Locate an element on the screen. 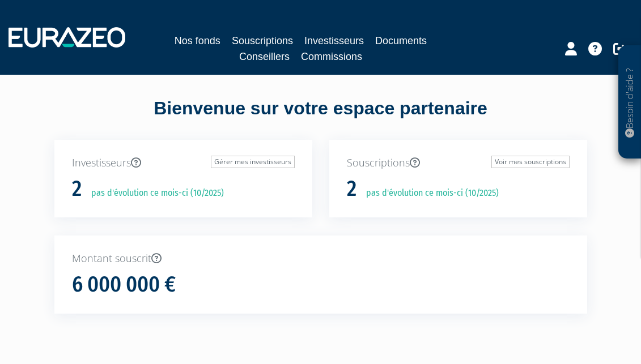  h1: 6 000 000 € is located at coordinates (123, 284).